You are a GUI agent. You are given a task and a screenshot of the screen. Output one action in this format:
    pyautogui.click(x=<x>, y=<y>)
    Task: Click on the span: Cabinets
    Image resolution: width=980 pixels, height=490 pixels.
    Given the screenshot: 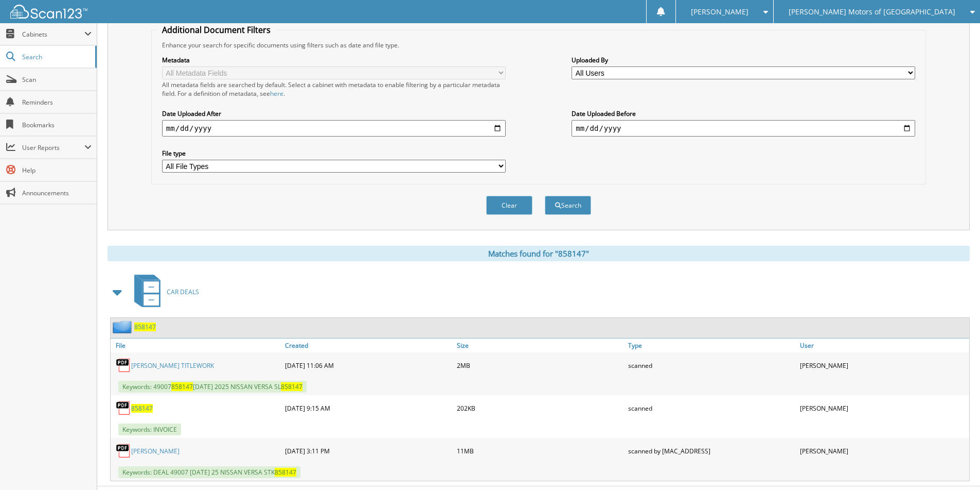 What is the action you would take?
    pyautogui.click(x=53, y=34)
    